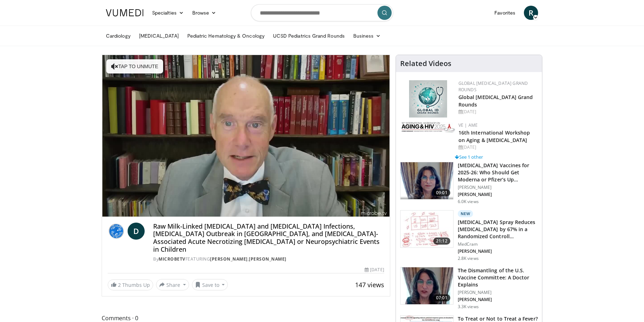  What do you see at coordinates (119, 285) in the screenshot?
I see `span: 2` at bounding box center [119, 285].